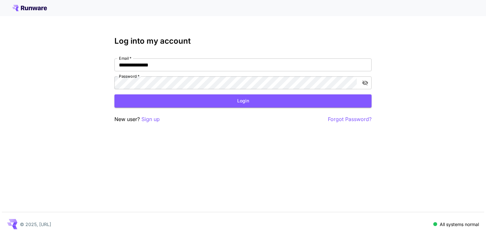  Describe the element at coordinates (150, 119) in the screenshot. I see `button: Sign up` at that location.